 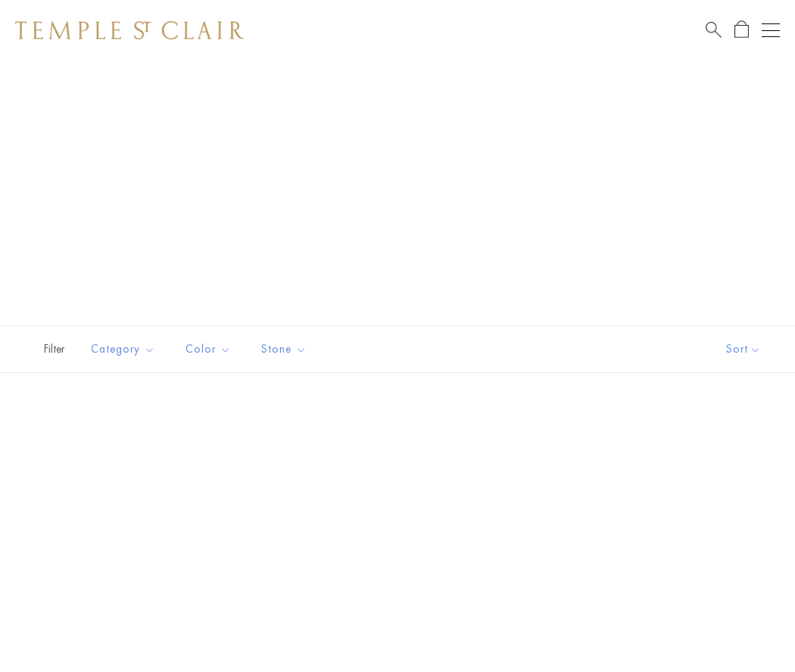 I want to click on button: Show sort by, so click(x=744, y=349).